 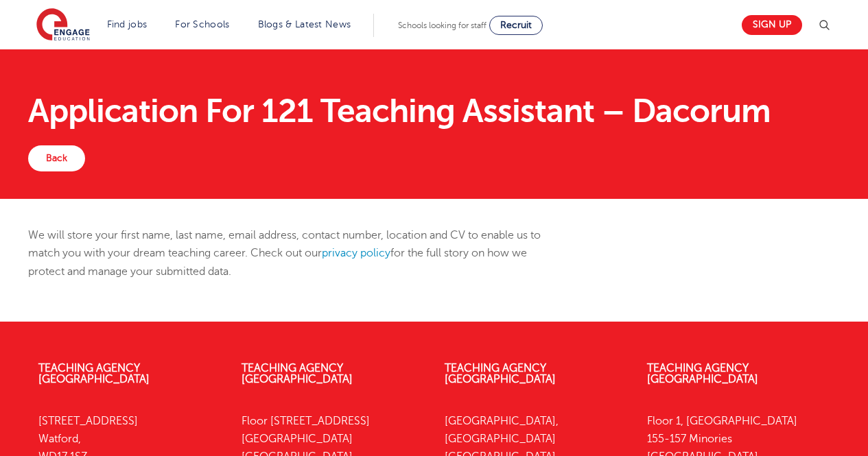 What do you see at coordinates (305, 24) in the screenshot?
I see `a: Blogs & Latest News` at bounding box center [305, 24].